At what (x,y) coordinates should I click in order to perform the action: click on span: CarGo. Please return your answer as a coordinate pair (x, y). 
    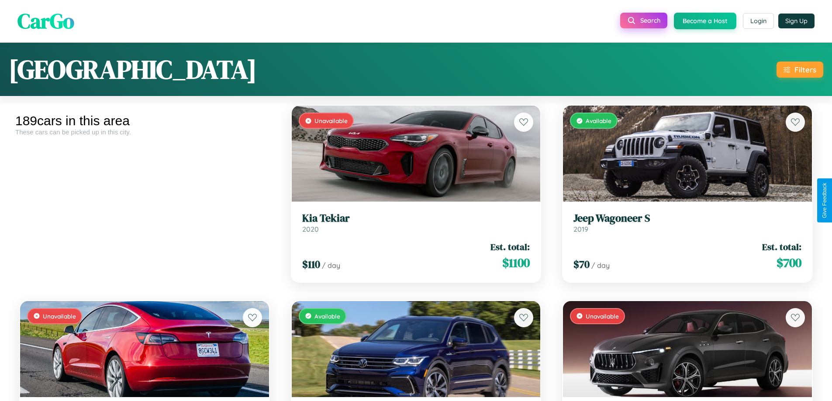
    Looking at the image, I should click on (46, 21).